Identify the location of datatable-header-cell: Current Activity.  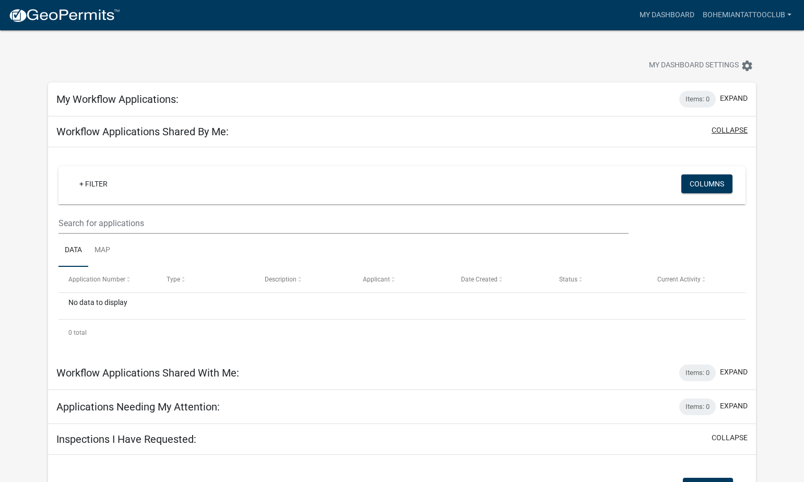
(696, 279).